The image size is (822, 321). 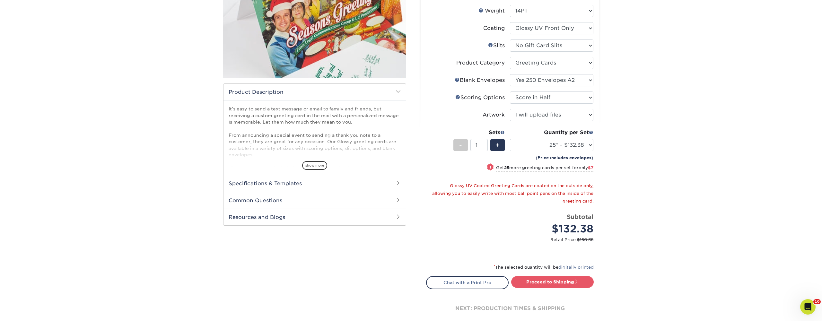 I want to click on div: Weight, so click(x=492, y=11).